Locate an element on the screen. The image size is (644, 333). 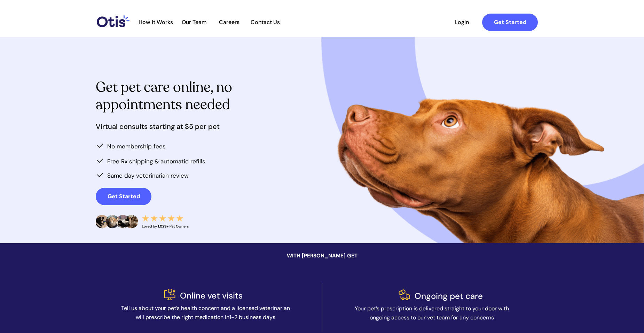
span: No membership fees is located at coordinates (136, 146).